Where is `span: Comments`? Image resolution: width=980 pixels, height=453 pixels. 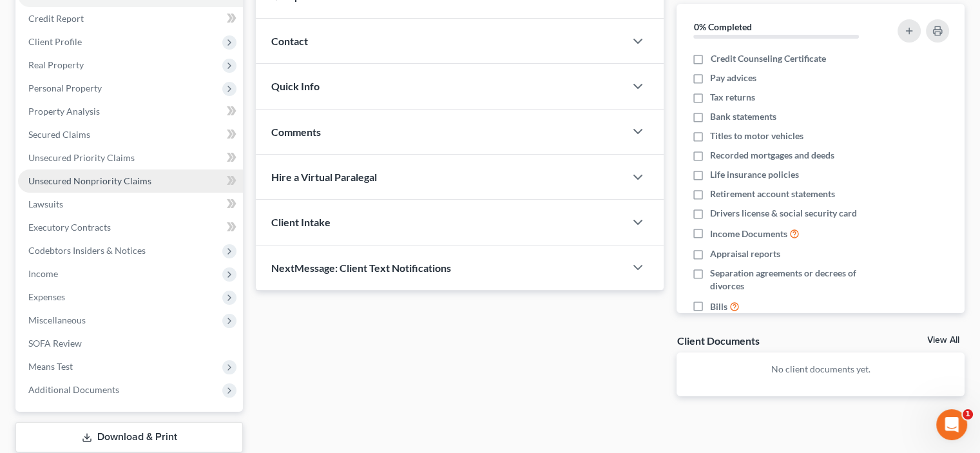 span: Comments is located at coordinates (296, 131).